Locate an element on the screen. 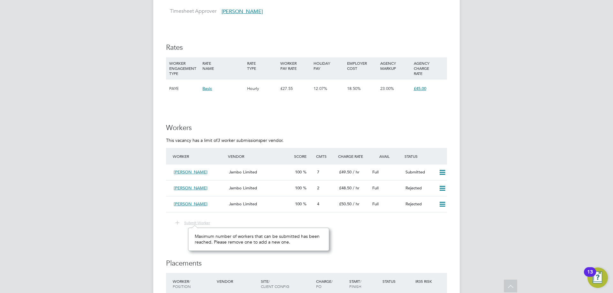  span: 7 is located at coordinates (318, 172).